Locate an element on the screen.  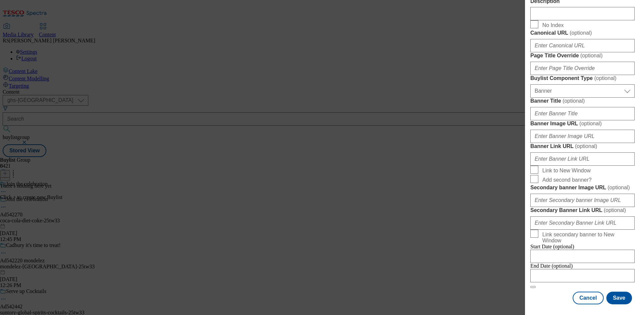
input: Enter Secondary banner Image URL is located at coordinates (583, 200).